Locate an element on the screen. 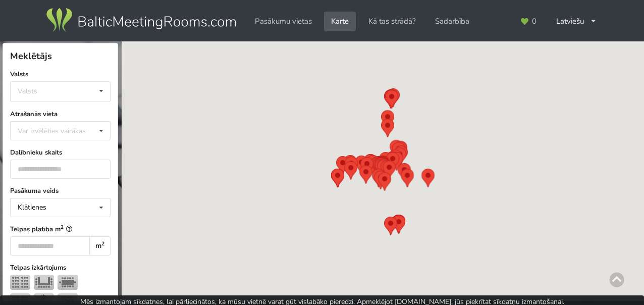  label: Atrašanās vieta is located at coordinates (60, 114).